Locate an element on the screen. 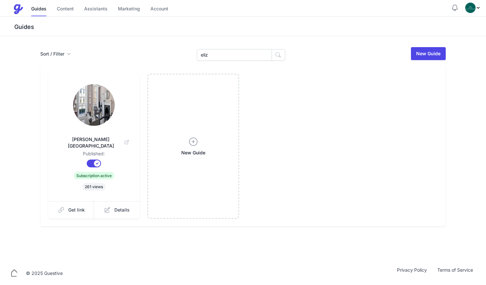  a: Marketing is located at coordinates (129, 9).